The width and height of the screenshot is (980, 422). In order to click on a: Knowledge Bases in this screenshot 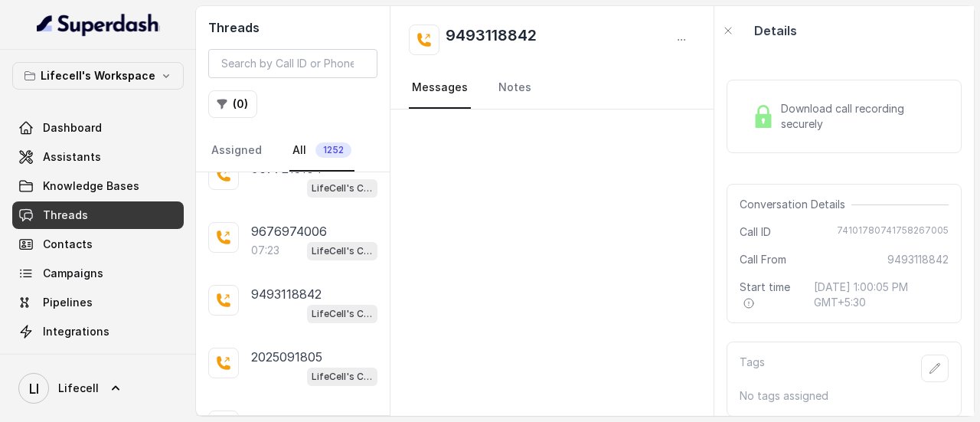, I will do `click(98, 185)`.